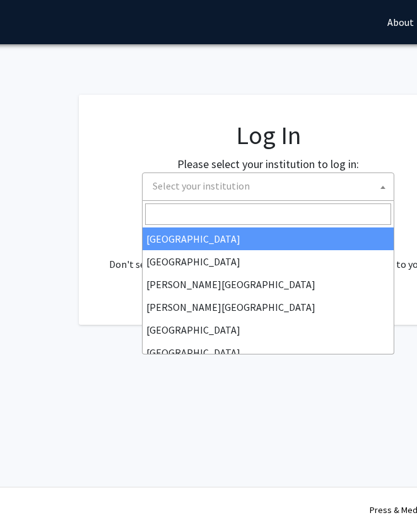 This screenshot has height=532, width=417. What do you see at coordinates (268, 215) in the screenshot?
I see `input: Search` at bounding box center [268, 215].